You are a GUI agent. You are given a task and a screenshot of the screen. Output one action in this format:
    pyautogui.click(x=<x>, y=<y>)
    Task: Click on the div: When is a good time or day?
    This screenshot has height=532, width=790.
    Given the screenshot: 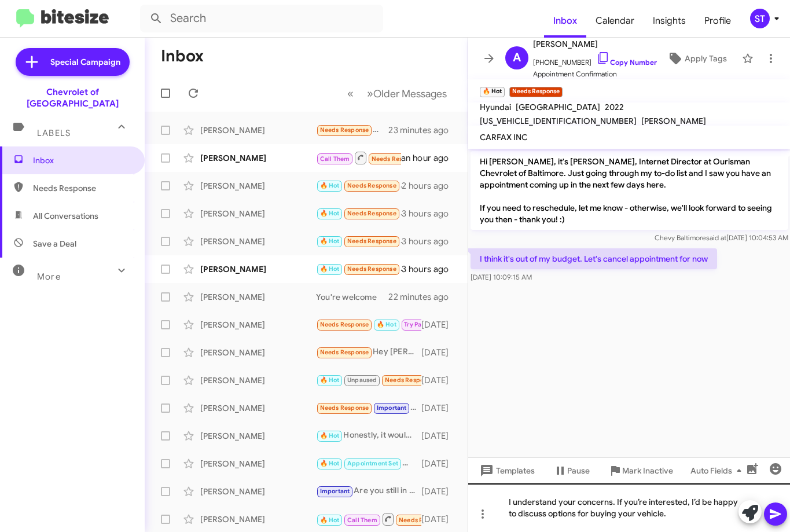 What is the action you would take?
    pyautogui.click(x=352, y=130)
    